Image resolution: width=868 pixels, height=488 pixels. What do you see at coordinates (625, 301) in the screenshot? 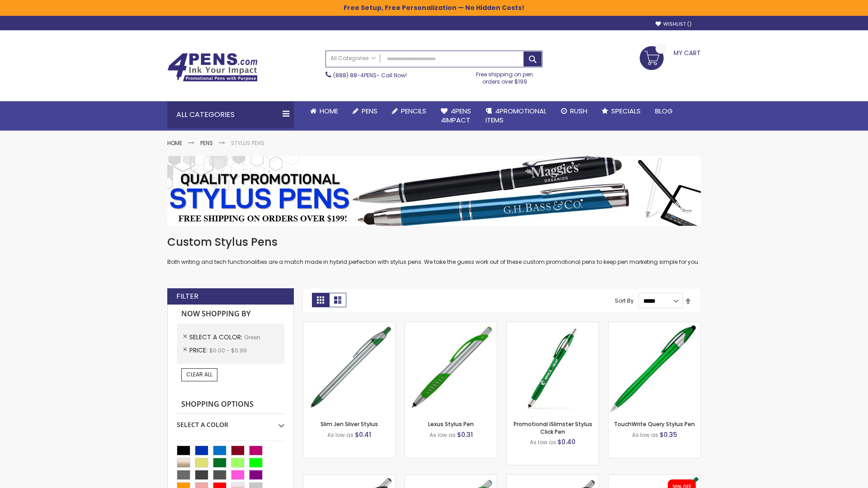
I see `label: Sort By` at bounding box center [625, 301].